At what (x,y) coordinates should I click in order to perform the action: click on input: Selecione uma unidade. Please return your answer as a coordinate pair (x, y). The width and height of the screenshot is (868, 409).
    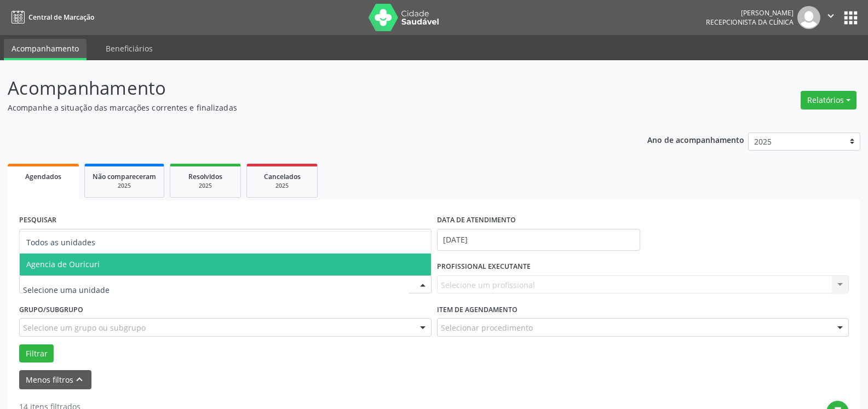
    Looking at the image, I should click on (216, 290).